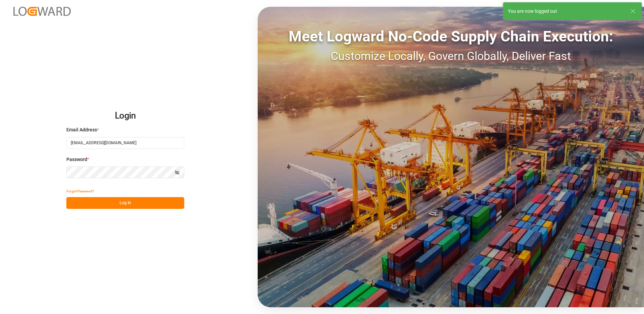  What do you see at coordinates (80, 191) in the screenshot?
I see `button: Forgot Password?` at bounding box center [80, 191].